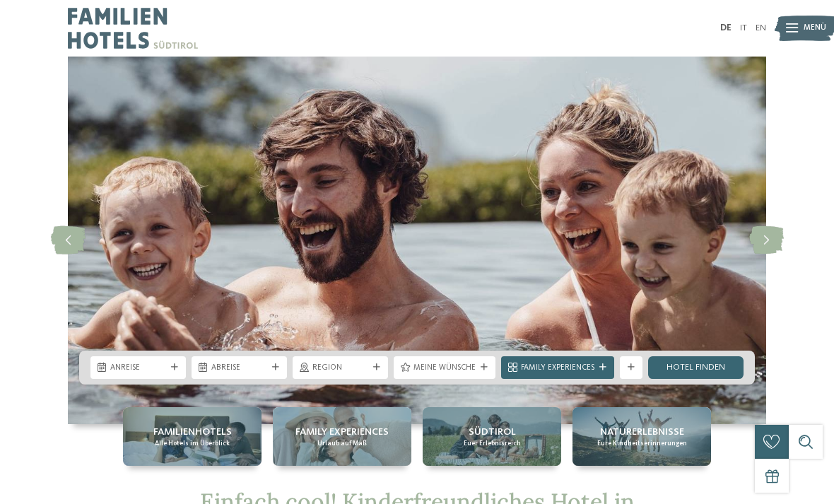 The image size is (834, 504). Describe the element at coordinates (641, 436) in the screenshot. I see `a: Kinderfreundliches Hotel in Südtirol mit Pool gesucht? Naturerlebnisse Eure Kindheitserinnerungen` at that location.